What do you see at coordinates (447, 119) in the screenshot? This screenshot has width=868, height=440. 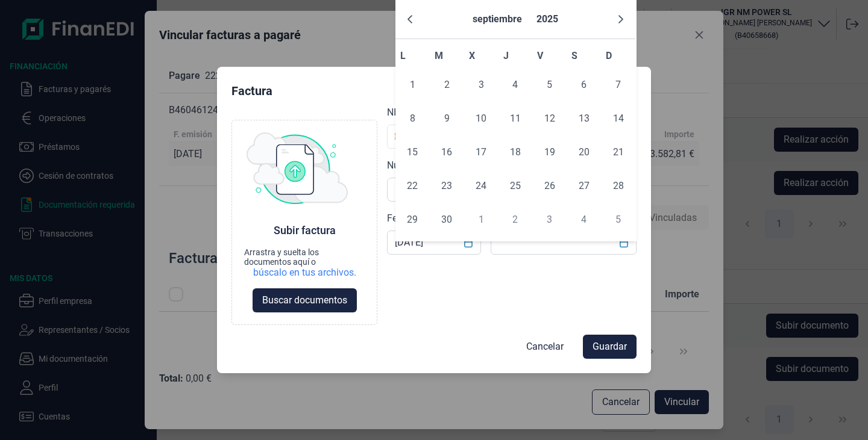 I see `span: 9` at bounding box center [447, 119].